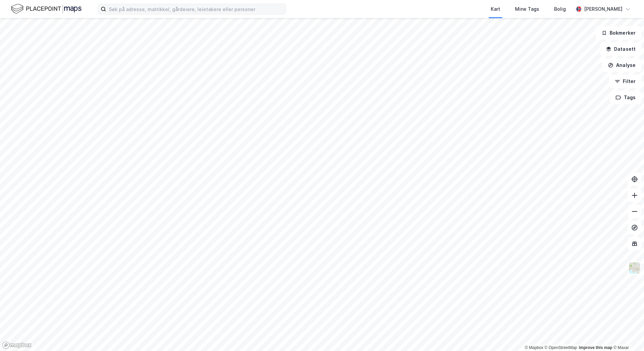 This screenshot has width=644, height=351. Describe the element at coordinates (17, 345) in the screenshot. I see `a: Mapbox homepage` at that location.